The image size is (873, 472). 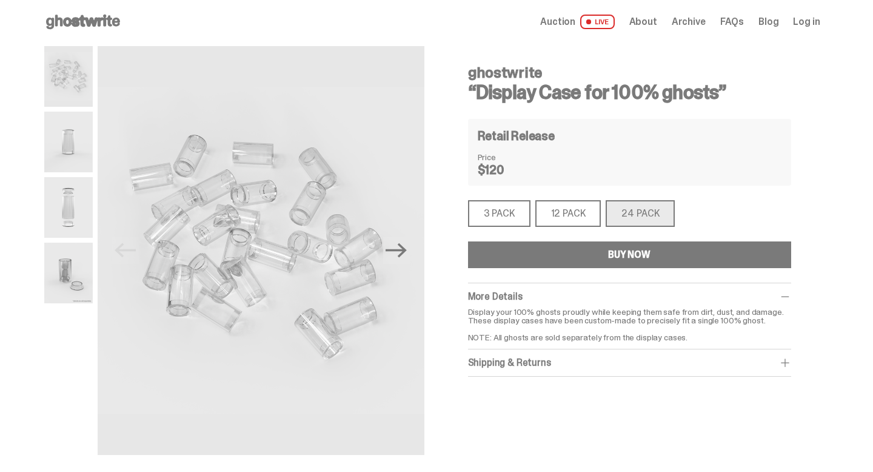 What do you see at coordinates (629, 92) in the screenshot?
I see `h3: “Display Case for 100% ghosts”` at bounding box center [629, 92].